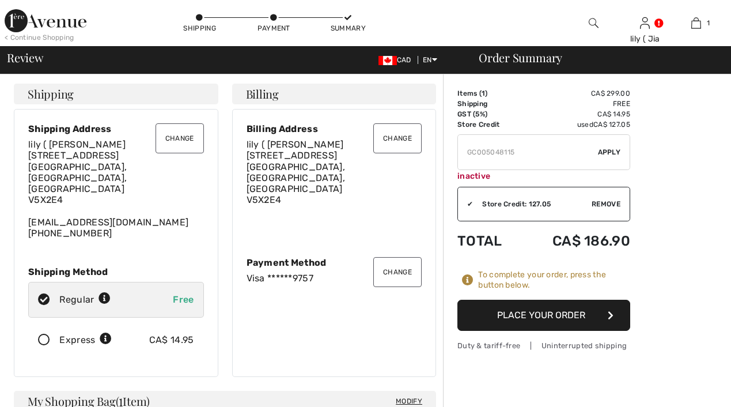 The width and height of the screenshot is (731, 407). I want to click on div: Regular, so click(85, 300).